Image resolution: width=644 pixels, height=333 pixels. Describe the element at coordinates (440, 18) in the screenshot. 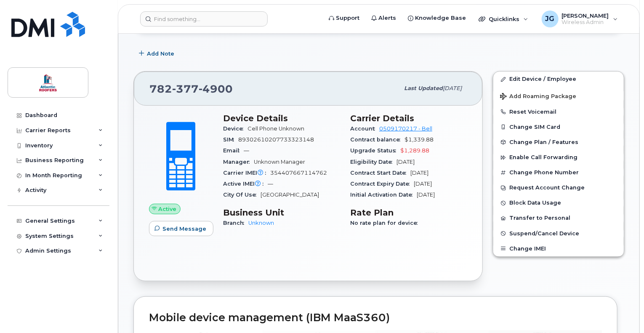

I see `span: Knowledge Base` at that location.